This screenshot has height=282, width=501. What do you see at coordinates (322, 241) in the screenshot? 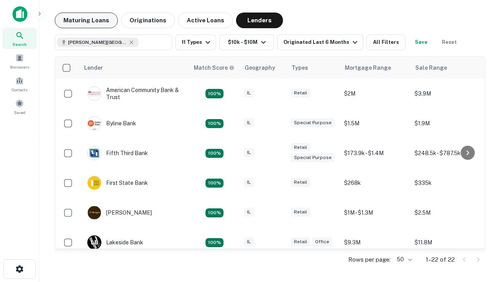
I see `div: Office` at bounding box center [322, 241].